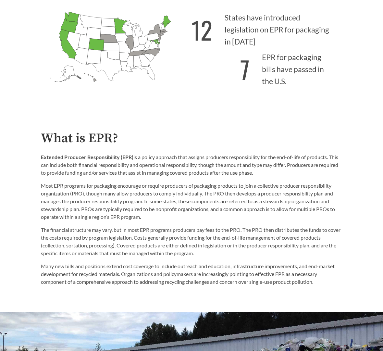 Image resolution: width=383 pixels, height=351 pixels. Describe the element at coordinates (245, 69) in the screenshot. I see `strong: 7` at that location.